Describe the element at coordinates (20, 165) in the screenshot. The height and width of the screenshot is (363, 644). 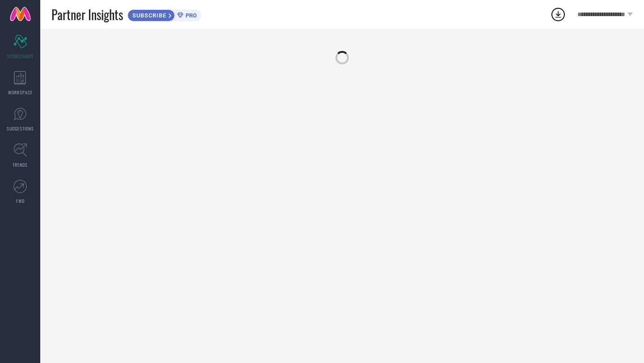
I see `span: TRENDS` at that location.